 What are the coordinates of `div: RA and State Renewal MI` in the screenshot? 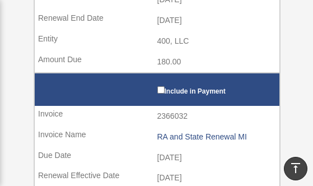 It's located at (216, 137).